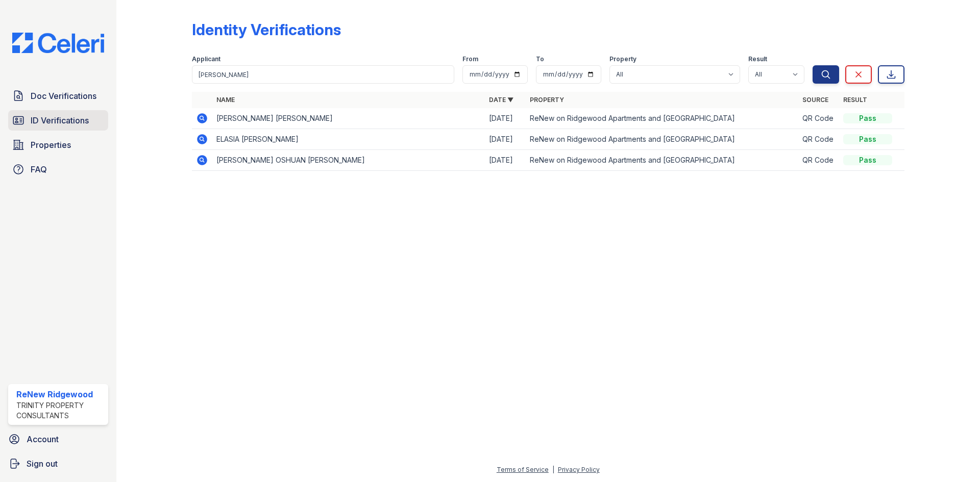 Image resolution: width=980 pixels, height=482 pixels. What do you see at coordinates (38, 169) in the screenshot?
I see `span: FAQ` at bounding box center [38, 169].